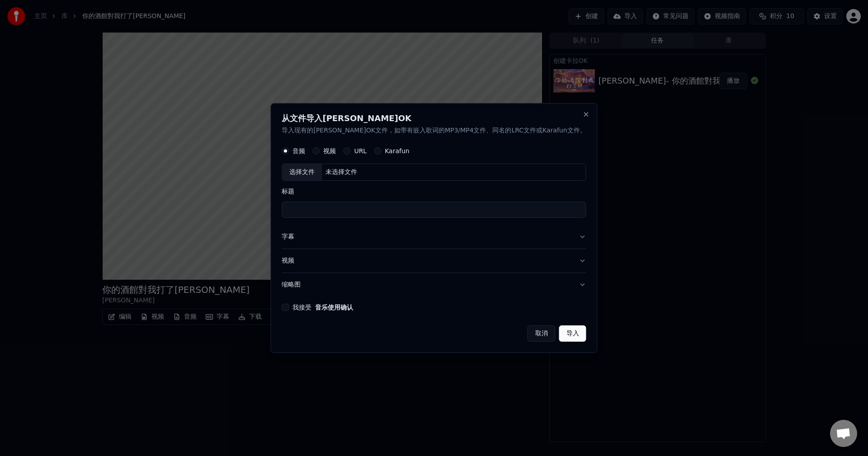 The width and height of the screenshot is (868, 456). I want to click on label: 音频, so click(299, 151).